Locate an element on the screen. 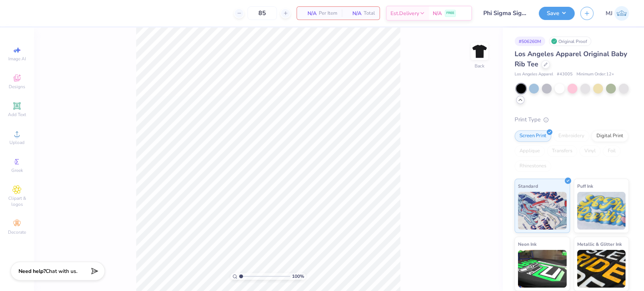 The height and width of the screenshot is (291, 644). span: Metallic & Glitter Ink is located at coordinates (599, 244).